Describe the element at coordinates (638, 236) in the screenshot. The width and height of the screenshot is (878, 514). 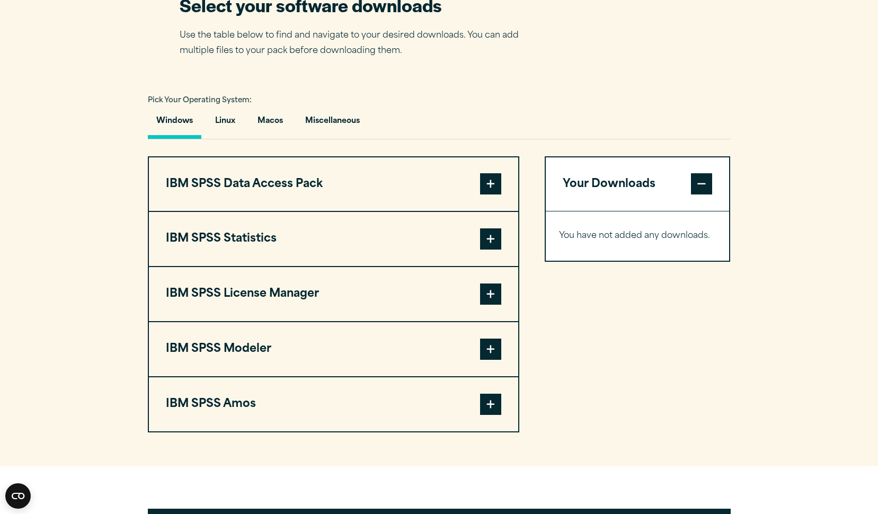
I see `div: Your Downloads` at that location.